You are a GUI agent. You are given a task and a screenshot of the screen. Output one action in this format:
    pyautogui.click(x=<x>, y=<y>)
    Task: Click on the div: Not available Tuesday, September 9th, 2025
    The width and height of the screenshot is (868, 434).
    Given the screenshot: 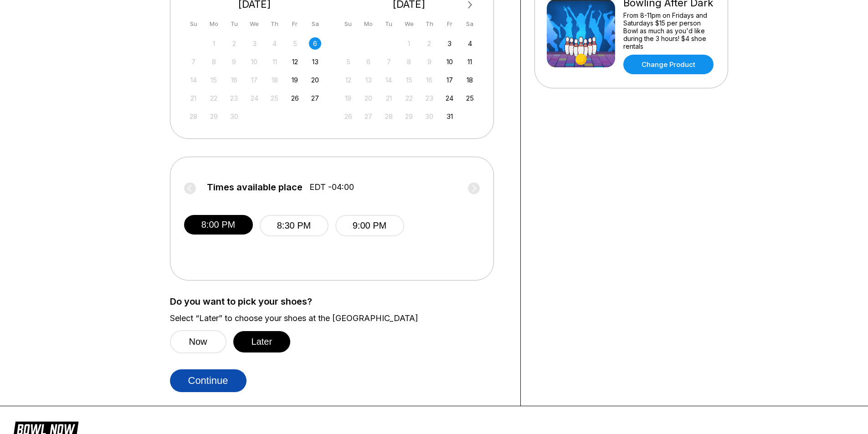 What is the action you would take?
    pyautogui.click(x=234, y=62)
    